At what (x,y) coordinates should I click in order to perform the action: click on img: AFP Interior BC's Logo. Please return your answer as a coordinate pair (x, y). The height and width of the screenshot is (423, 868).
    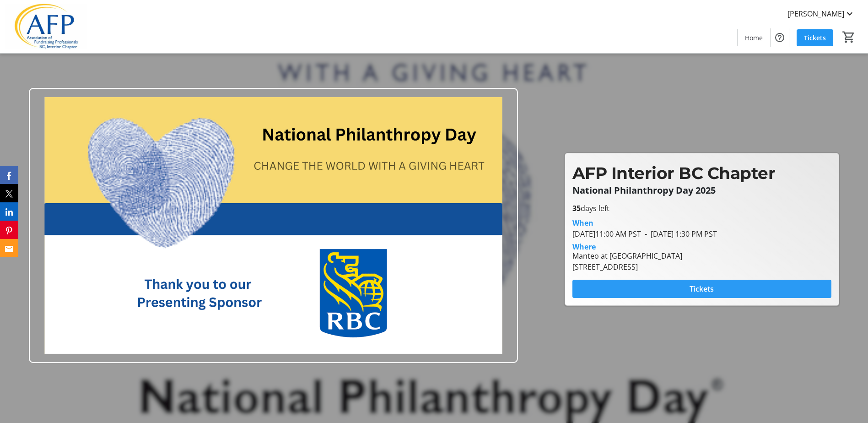
    Looking at the image, I should click on (46, 27).